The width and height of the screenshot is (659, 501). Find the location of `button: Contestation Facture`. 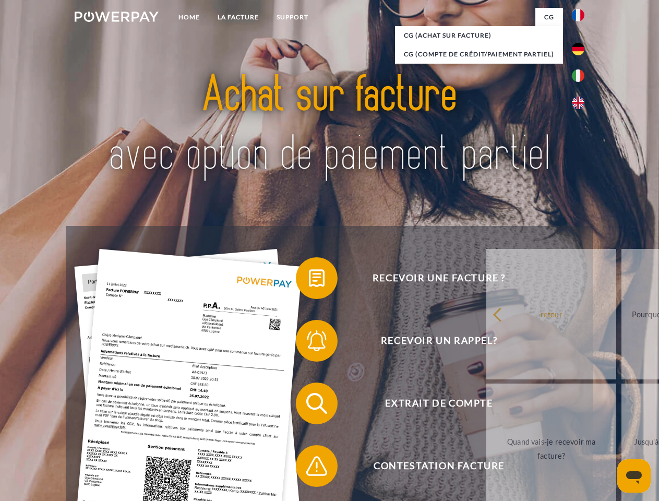

button: Contestation Facture is located at coordinates (432, 466).